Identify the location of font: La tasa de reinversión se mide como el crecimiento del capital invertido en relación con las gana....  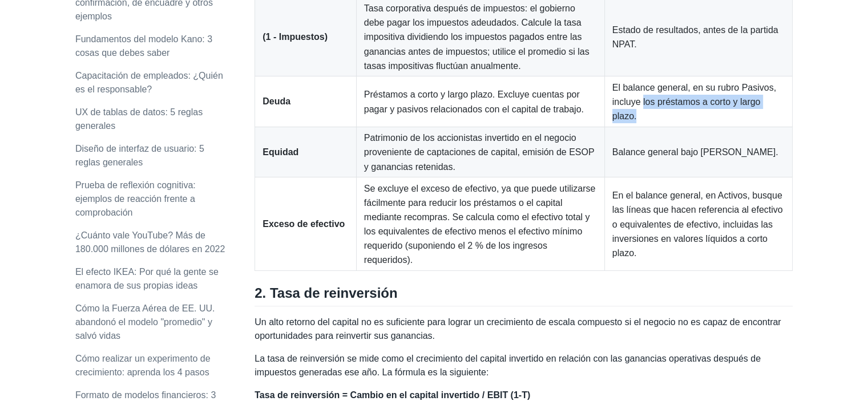
(507, 365).